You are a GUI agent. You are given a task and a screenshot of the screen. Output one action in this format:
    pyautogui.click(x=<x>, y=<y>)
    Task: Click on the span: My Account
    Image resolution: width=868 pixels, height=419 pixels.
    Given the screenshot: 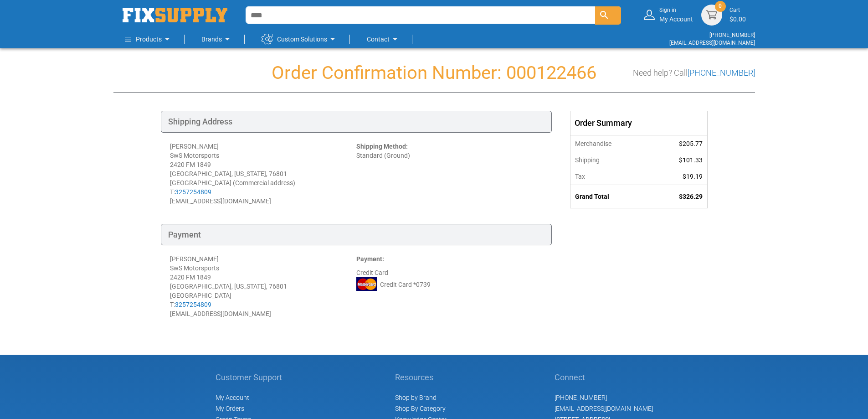 What is the action you would take?
    pyautogui.click(x=232, y=398)
    